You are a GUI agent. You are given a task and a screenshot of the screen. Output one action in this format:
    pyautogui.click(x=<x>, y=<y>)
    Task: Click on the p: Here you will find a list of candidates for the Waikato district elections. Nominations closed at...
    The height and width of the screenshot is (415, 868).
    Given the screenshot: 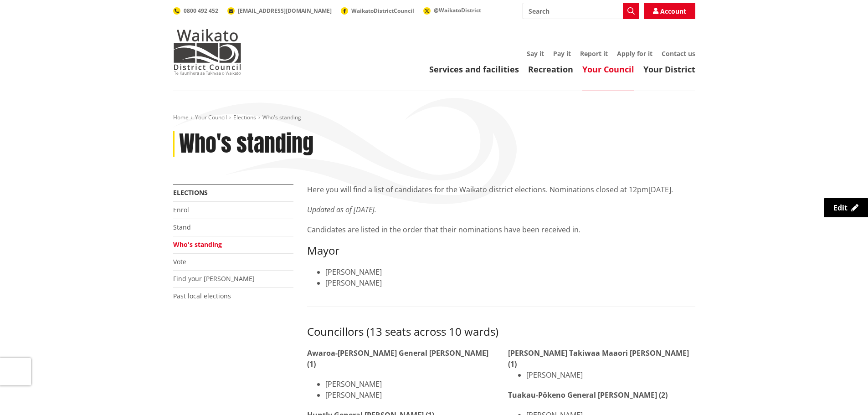 What is the action you would take?
    pyautogui.click(x=501, y=190)
    